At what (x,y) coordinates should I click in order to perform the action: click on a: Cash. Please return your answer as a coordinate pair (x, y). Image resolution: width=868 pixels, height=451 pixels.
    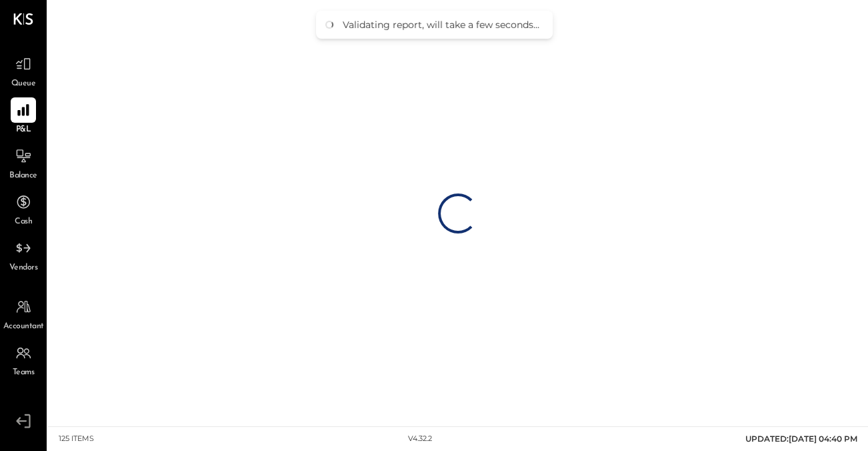
    Looking at the image, I should click on (23, 209).